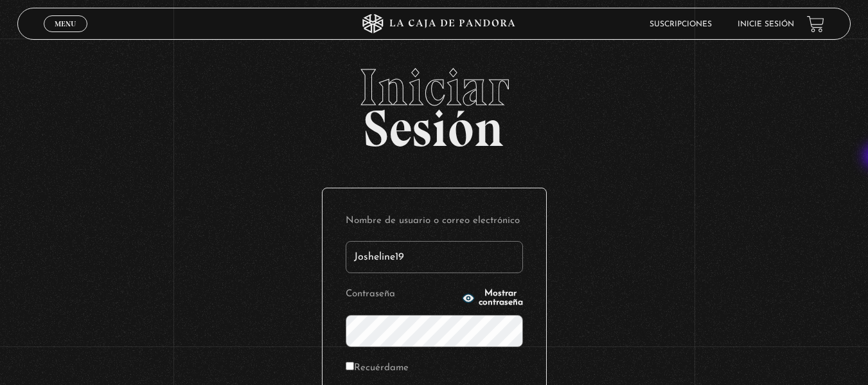  I want to click on span: Cerrar, so click(65, 36).